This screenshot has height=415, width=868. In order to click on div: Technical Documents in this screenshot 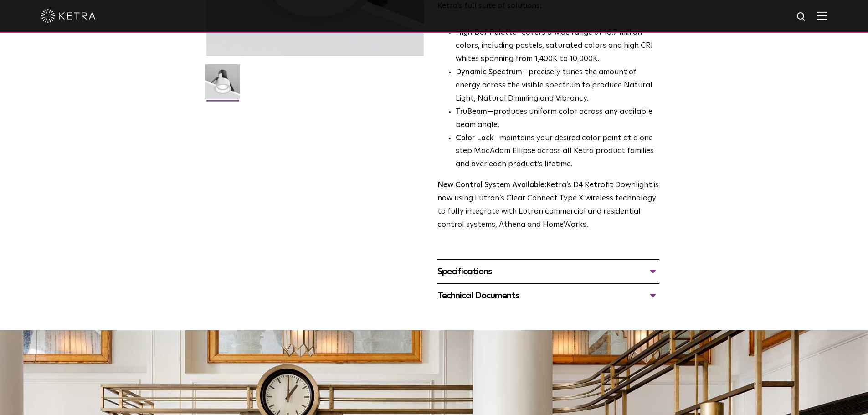, I will do `click(548, 296)`.